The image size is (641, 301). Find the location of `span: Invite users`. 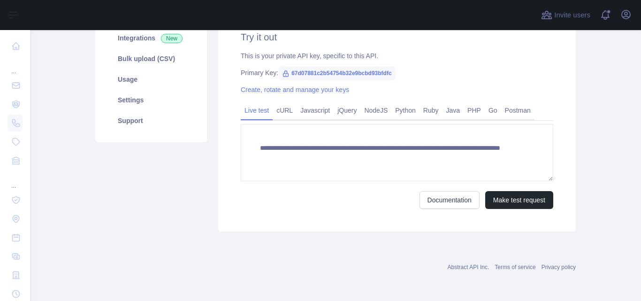

span: Invite users is located at coordinates (572, 15).